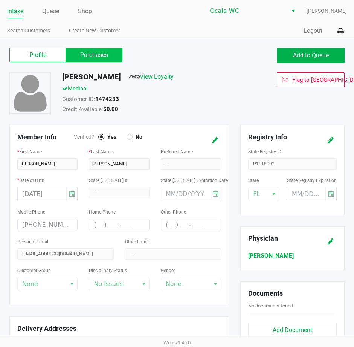 The width and height of the screenshot is (354, 347). Describe the element at coordinates (102, 212) in the screenshot. I see `label: Home Phone` at that location.